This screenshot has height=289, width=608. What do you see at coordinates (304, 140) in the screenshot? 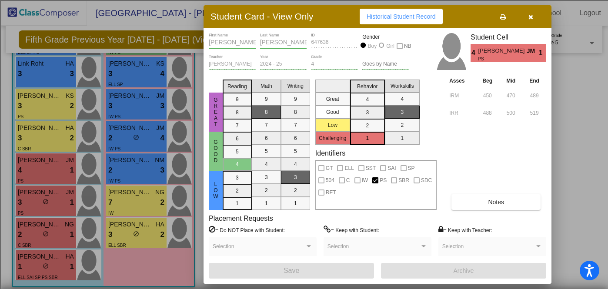
I see `div: Television/Radio` at bounding box center [304, 140].